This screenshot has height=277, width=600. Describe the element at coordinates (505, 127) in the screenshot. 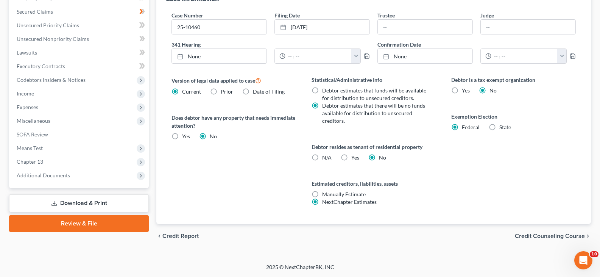

I see `span: State` at that location.